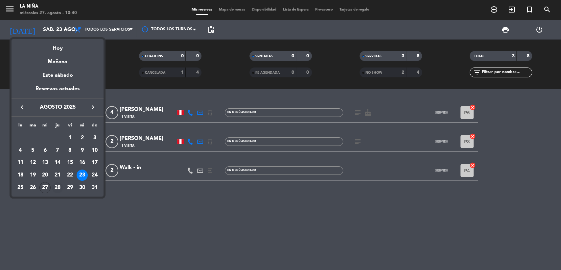  I want to click on td: 19 de agosto de 2025, so click(33, 175).